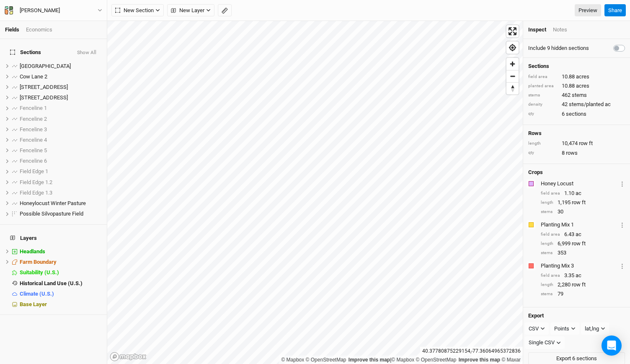  I want to click on div: Cow Lane, so click(61, 66).